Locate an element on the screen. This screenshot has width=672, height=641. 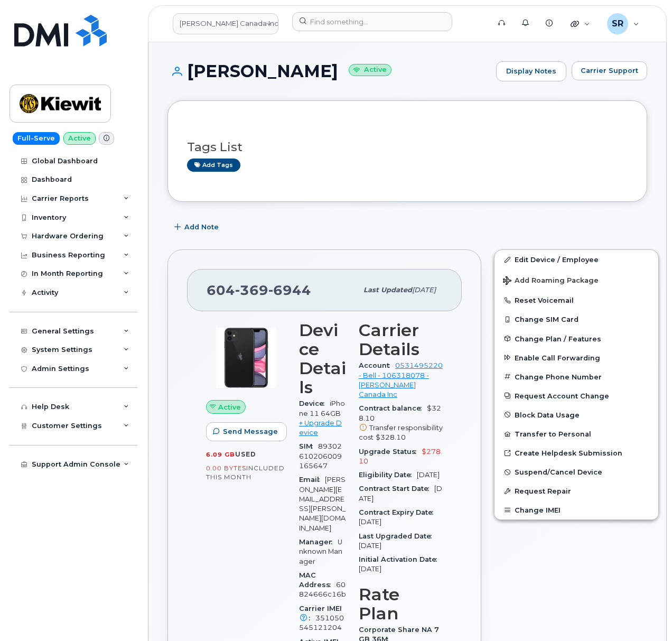
img: iPhone_11.jpg is located at coordinates (246, 358).